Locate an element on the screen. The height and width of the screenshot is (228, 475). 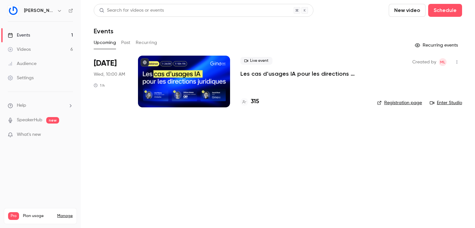
span: Pro is located at coordinates (14, 216).